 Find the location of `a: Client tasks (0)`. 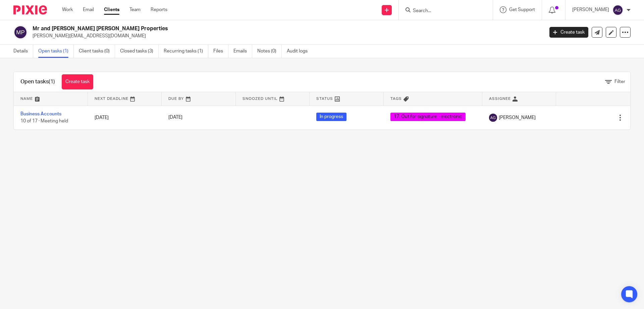

a: Client tasks (0) is located at coordinates (97, 51).